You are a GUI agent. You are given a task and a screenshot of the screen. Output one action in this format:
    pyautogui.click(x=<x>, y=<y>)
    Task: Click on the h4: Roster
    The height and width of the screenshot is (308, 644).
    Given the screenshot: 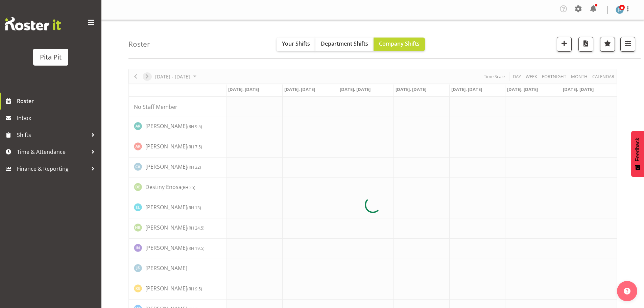 What is the action you would take?
    pyautogui.click(x=139, y=44)
    